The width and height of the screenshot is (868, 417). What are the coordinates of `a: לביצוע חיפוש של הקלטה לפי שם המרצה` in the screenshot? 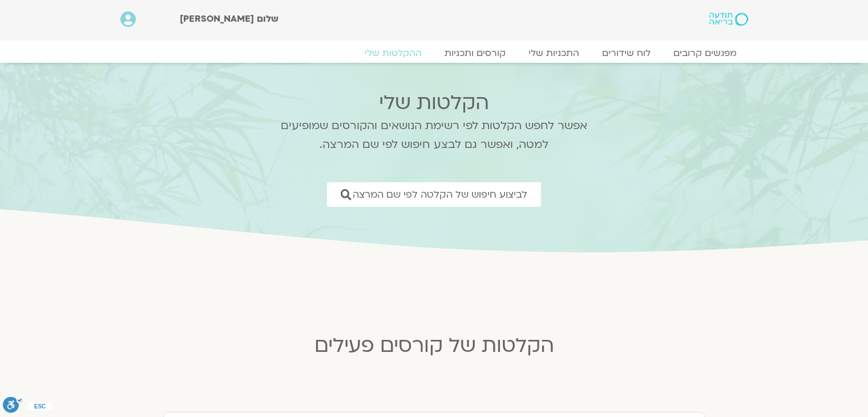 It's located at (434, 194).